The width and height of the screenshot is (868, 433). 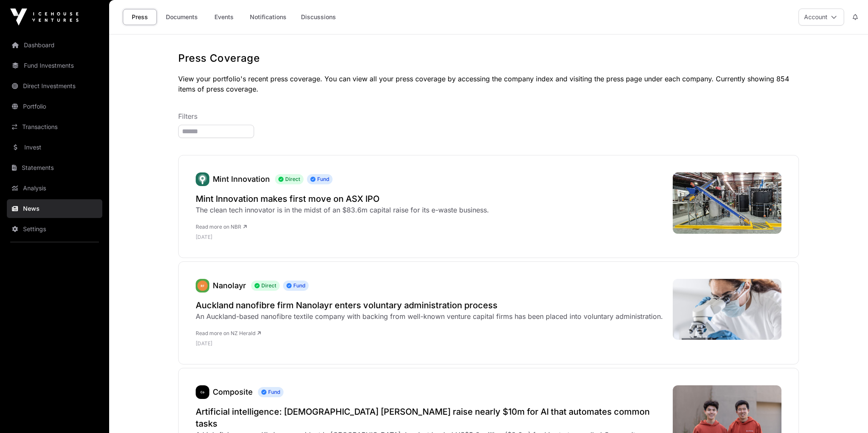 I want to click on a: Read more on NZ Herald, so click(x=228, y=333).